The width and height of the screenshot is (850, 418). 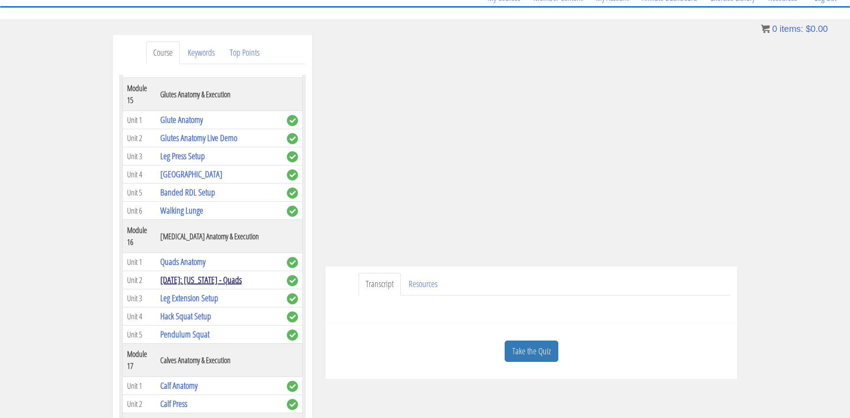 What do you see at coordinates (379, 284) in the screenshot?
I see `a: Transcript` at bounding box center [379, 284].